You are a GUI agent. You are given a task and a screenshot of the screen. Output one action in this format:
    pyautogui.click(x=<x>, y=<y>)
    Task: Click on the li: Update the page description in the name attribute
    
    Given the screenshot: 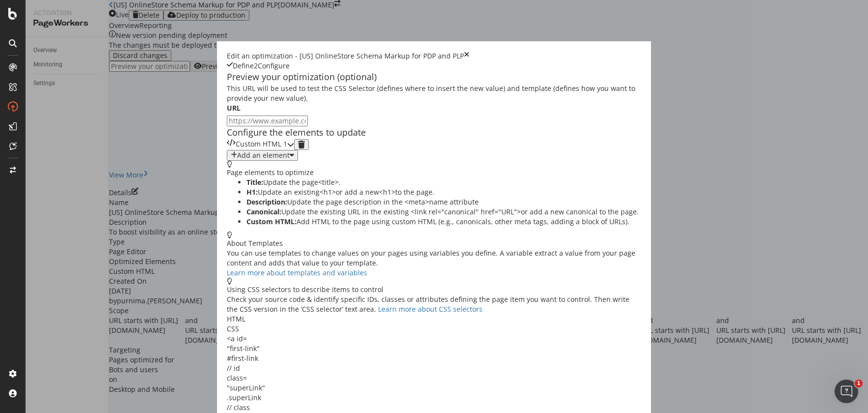 What is the action you would take?
    pyautogui.click(x=444, y=202)
    